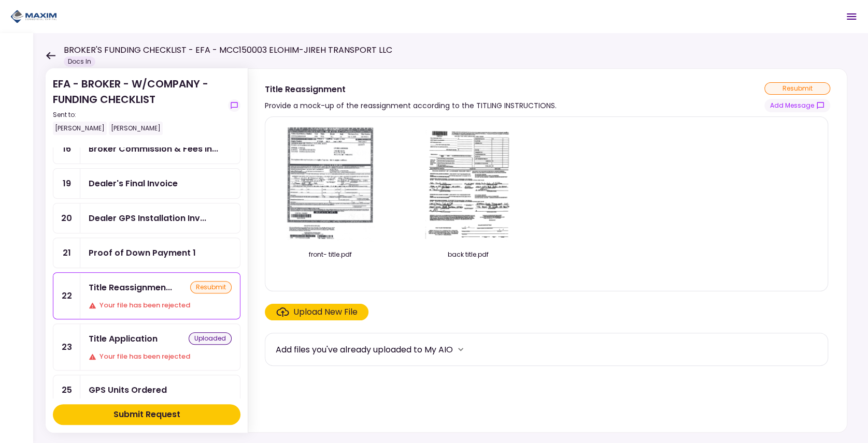 The width and height of the screenshot is (868, 443). What do you see at coordinates (123, 339) in the screenshot?
I see `div: Title Application` at bounding box center [123, 339].